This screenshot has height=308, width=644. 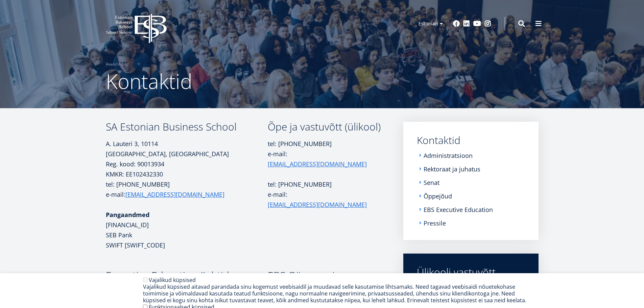 What do you see at coordinates (113, 64) in the screenshot?
I see `a: Avaleht` at bounding box center [113, 64].